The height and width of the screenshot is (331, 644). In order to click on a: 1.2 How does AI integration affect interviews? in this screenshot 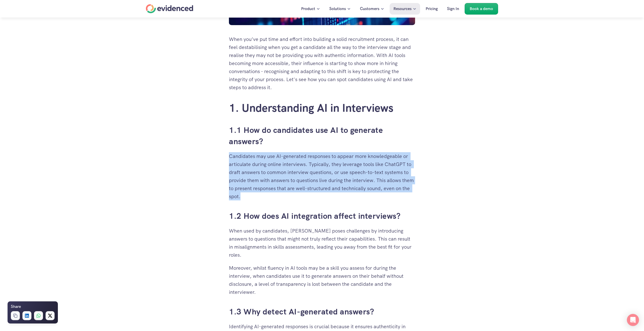, I will do `click(314, 216)`.